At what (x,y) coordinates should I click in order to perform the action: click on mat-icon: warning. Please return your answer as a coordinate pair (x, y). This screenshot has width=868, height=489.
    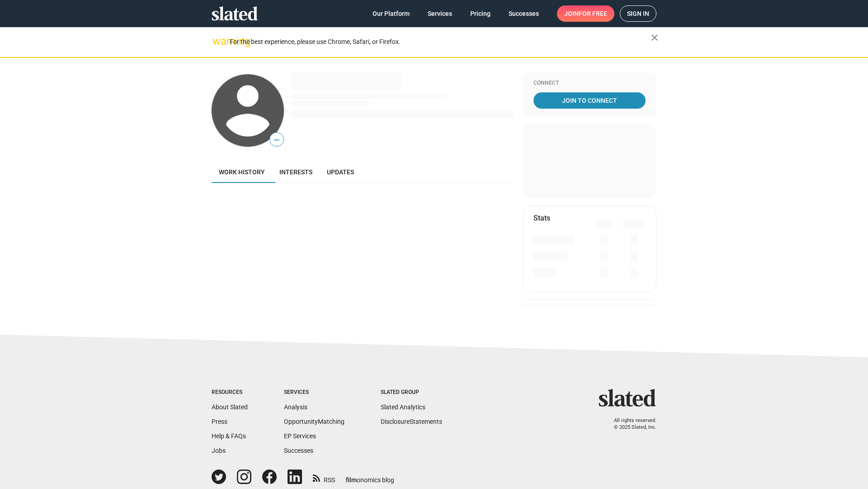
    Looking at the image, I should click on (218, 41).